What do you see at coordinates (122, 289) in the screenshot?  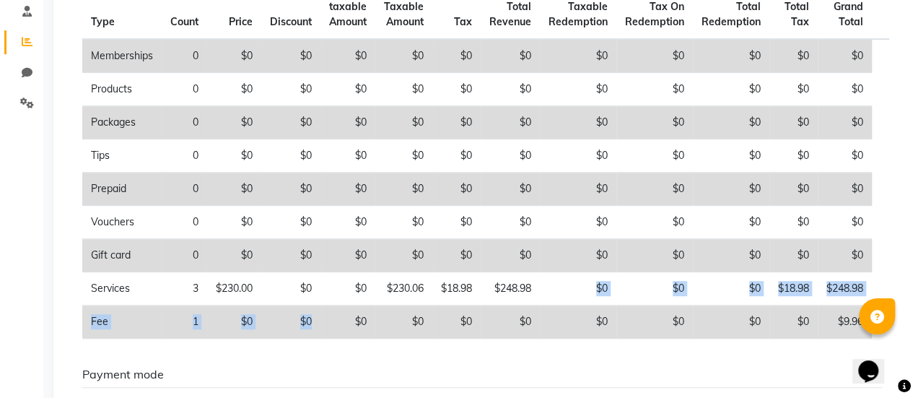 I see `td: Services` at bounding box center [122, 289].